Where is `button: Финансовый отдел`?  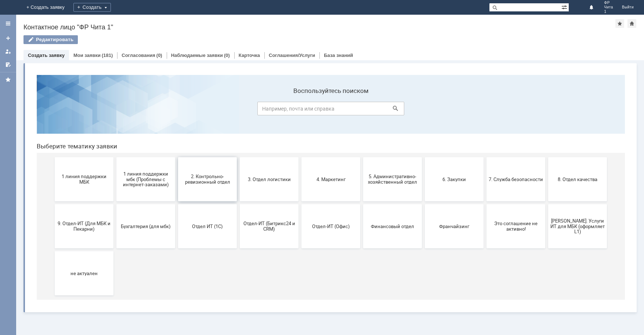 button: Финансовый отдел is located at coordinates (362, 157).